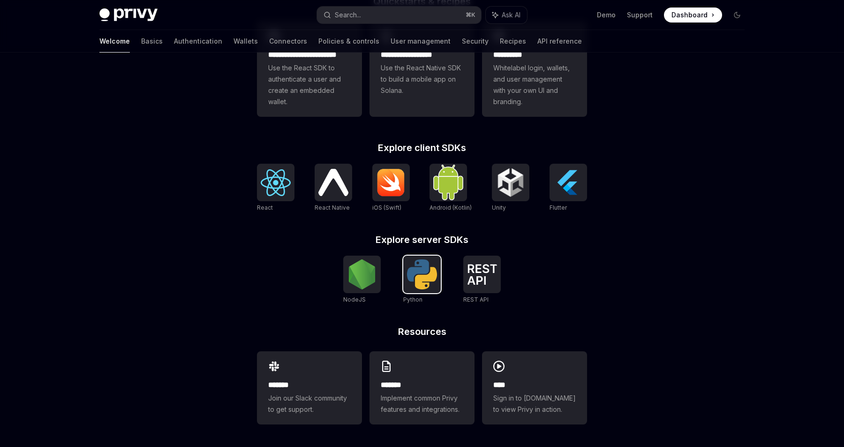 Image resolution: width=844 pixels, height=447 pixels. I want to click on img: Unity, so click(510, 182).